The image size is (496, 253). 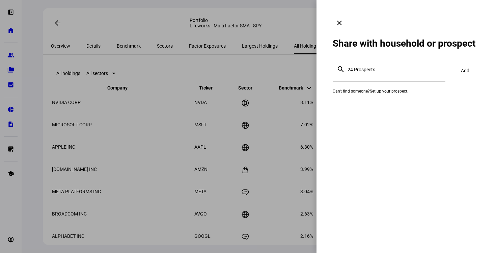 What do you see at coordinates (341, 69) in the screenshot?
I see `mat-icon: search` at bounding box center [341, 69].